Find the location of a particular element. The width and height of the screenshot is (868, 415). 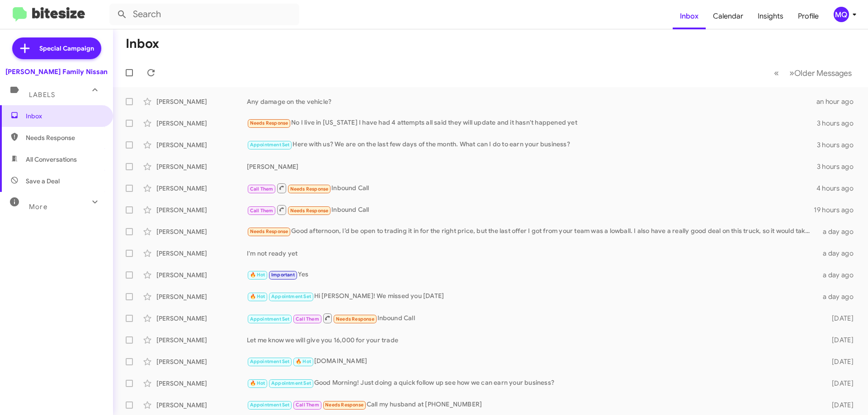

div: an hour ago is located at coordinates (838, 101).